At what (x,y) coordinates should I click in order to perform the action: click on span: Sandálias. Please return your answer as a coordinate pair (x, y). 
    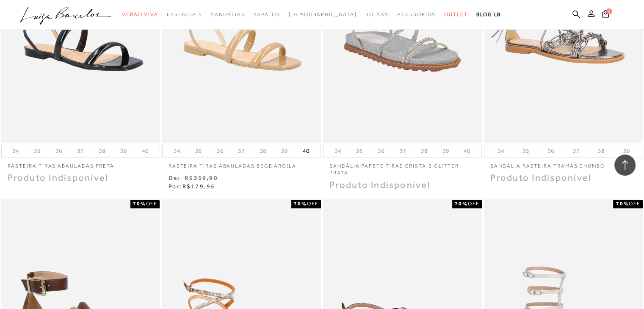
    Looking at the image, I should click on (228, 15).